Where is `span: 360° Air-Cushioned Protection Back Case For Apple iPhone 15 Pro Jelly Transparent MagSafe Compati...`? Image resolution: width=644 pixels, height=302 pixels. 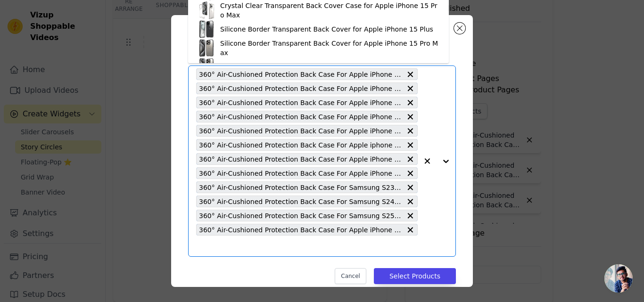
span: 360° Air-Cushioned Protection Back Case For Apple iPhone 15 Pro Jelly Transparent MagSafe Compati... is located at coordinates (301, 88).